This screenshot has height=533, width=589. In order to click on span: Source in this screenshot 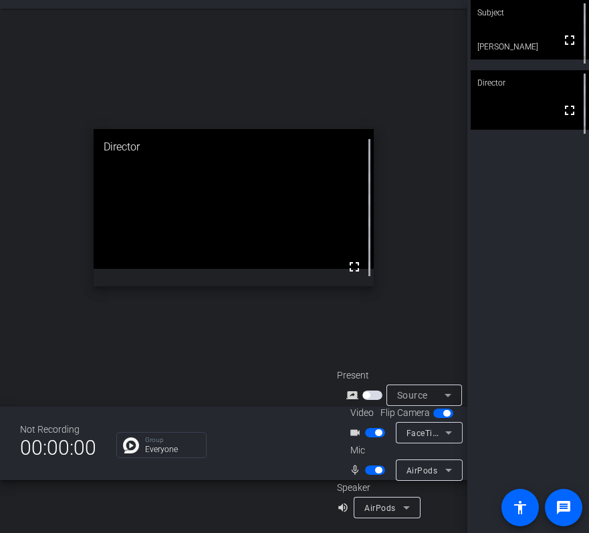, I will do `click(413, 395)`.